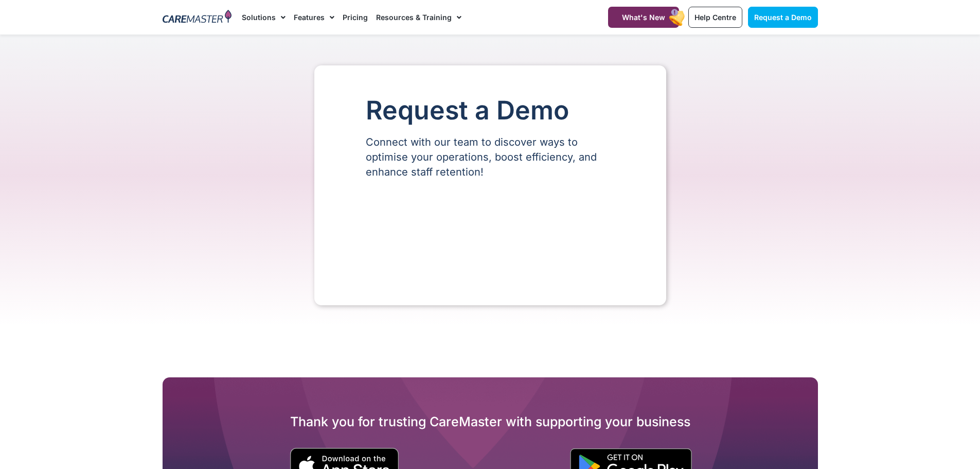 The width and height of the screenshot is (980, 469). I want to click on a: Request a Demo, so click(783, 17).